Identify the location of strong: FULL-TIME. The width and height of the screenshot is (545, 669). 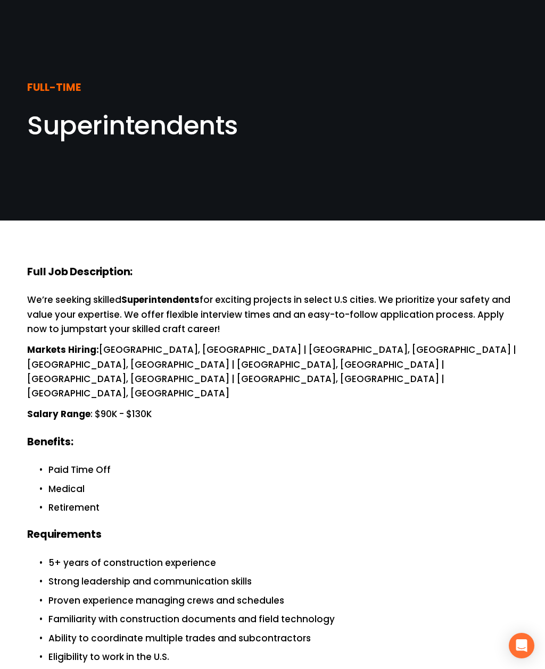
(54, 88).